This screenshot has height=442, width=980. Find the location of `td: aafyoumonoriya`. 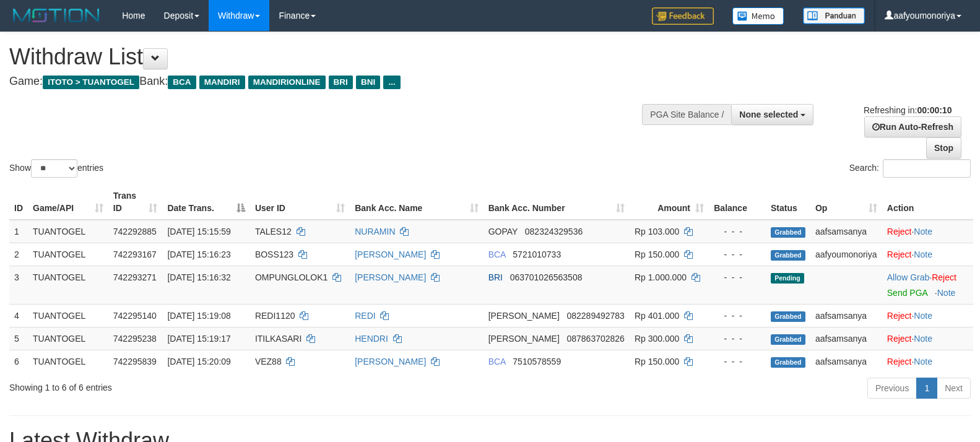

td: aafyoumonoriya is located at coordinates (846, 254).